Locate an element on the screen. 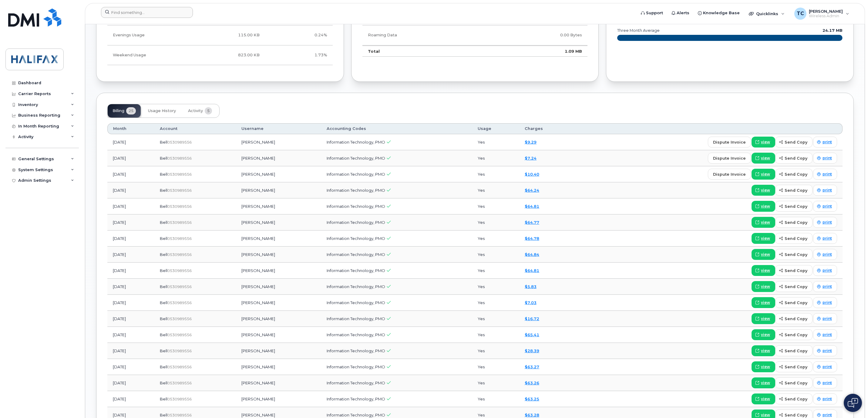  td: 1.09 MB is located at coordinates (538, 51).